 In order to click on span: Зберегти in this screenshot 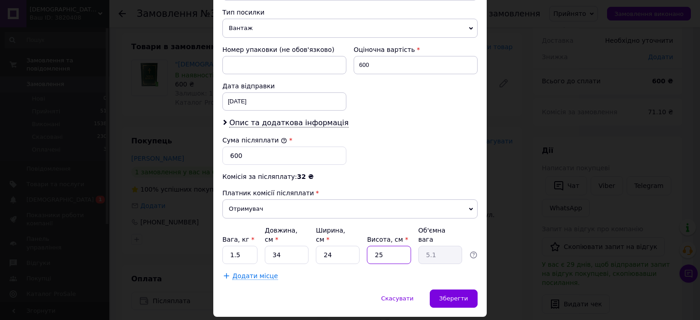, I will do `click(453, 298)`.